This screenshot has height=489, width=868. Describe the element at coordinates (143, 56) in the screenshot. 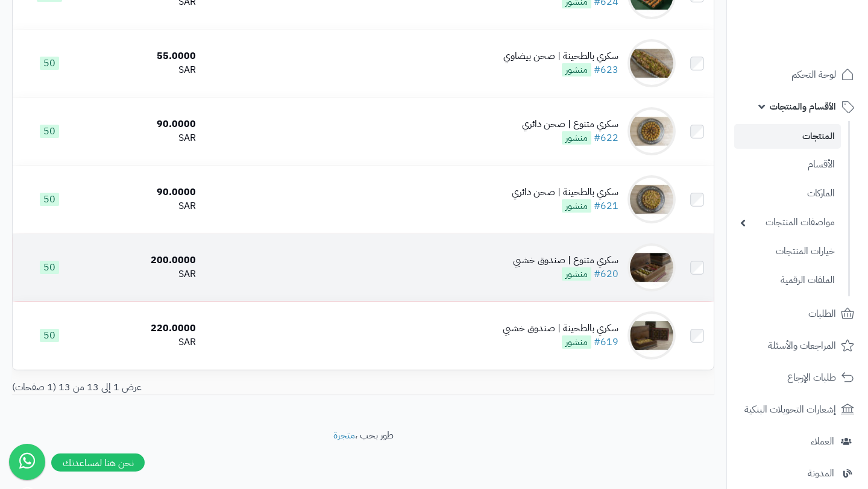

I see `div: 55.0000` at that location.